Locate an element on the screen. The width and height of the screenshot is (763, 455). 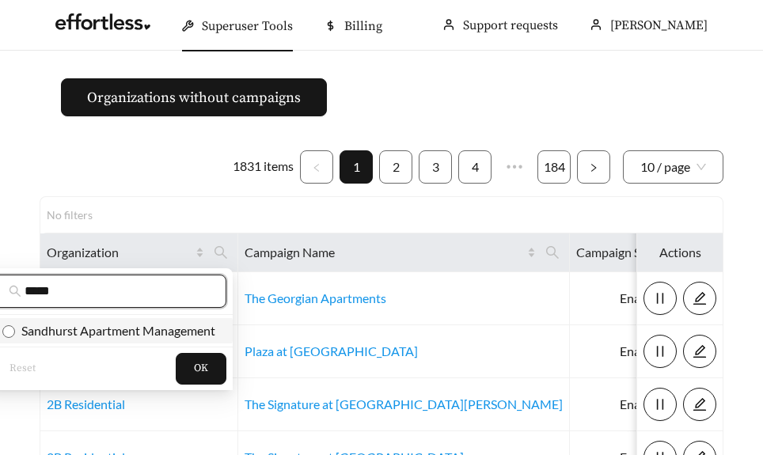
span: Billing is located at coordinates (363, 26).